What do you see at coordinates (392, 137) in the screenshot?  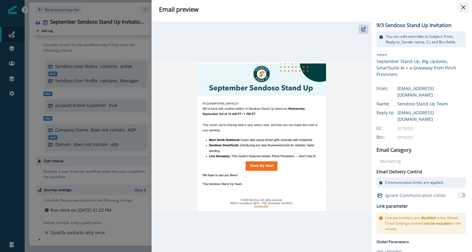 I see `div: Bcc:` at bounding box center [392, 137].